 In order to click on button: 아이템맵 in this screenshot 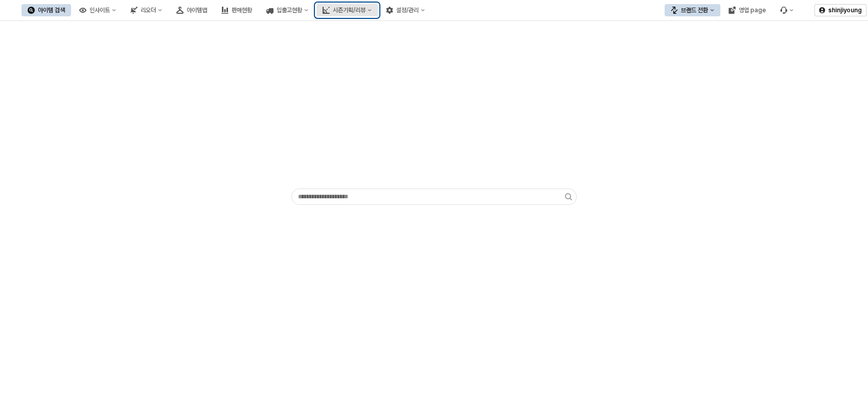, I will do `click(191, 10)`.